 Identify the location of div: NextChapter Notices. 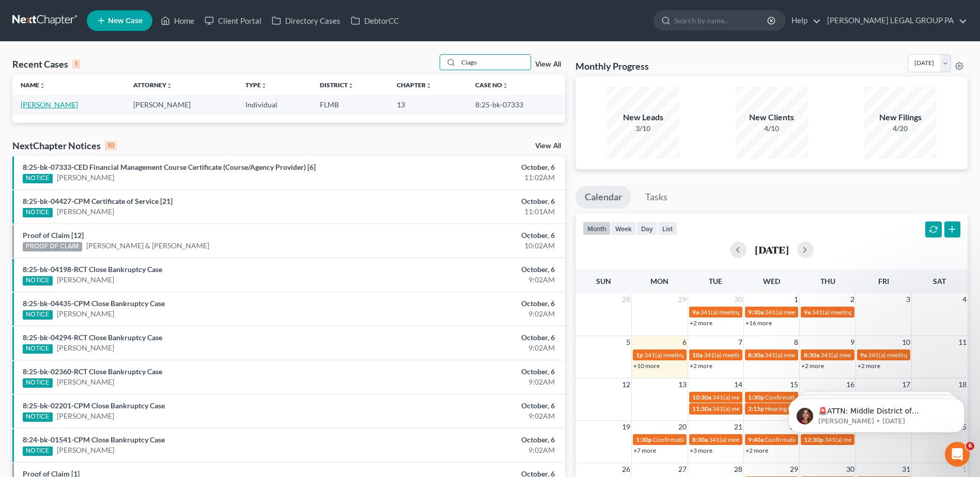
(65, 145).